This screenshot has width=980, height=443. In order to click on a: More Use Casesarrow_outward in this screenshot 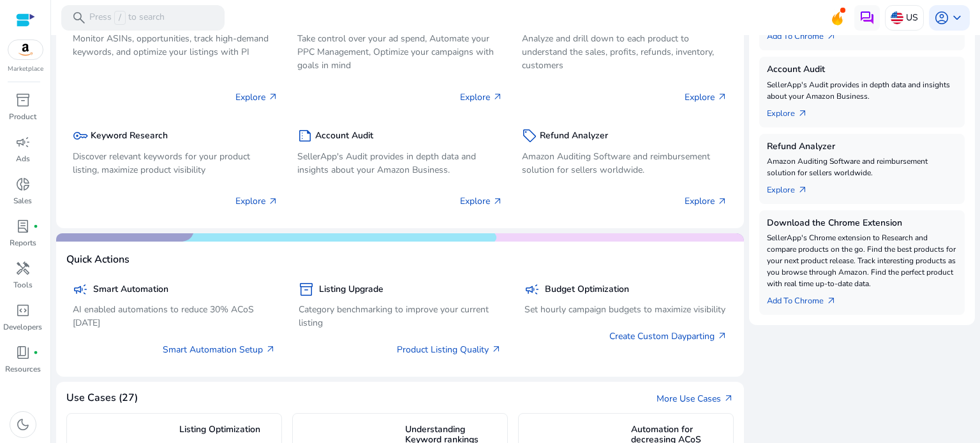, I will do `click(695, 398)`.